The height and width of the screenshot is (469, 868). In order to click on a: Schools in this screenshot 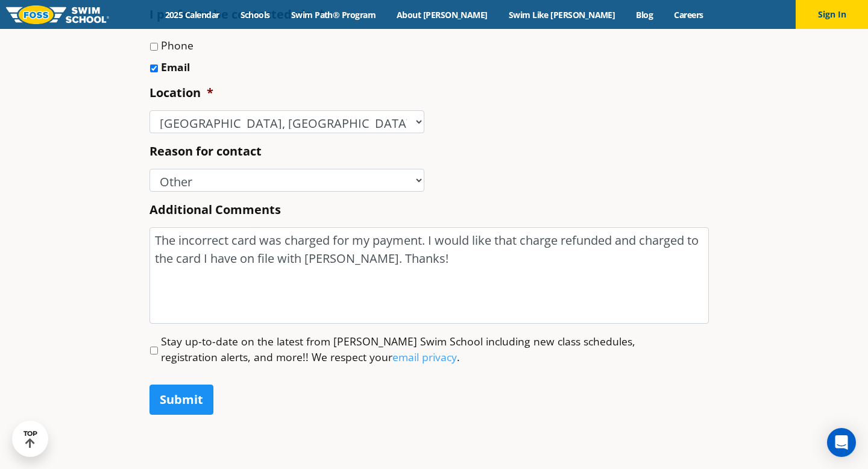, I will do `click(255, 15)`.